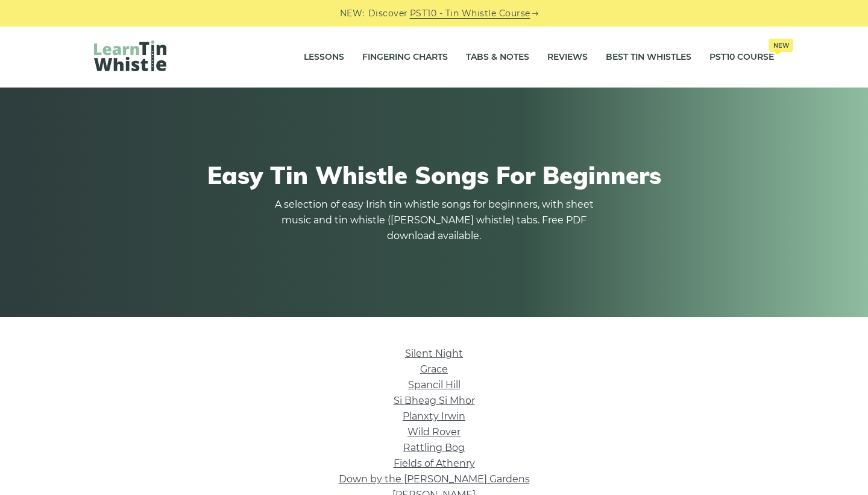  I want to click on a: Grace, so click(434, 369).